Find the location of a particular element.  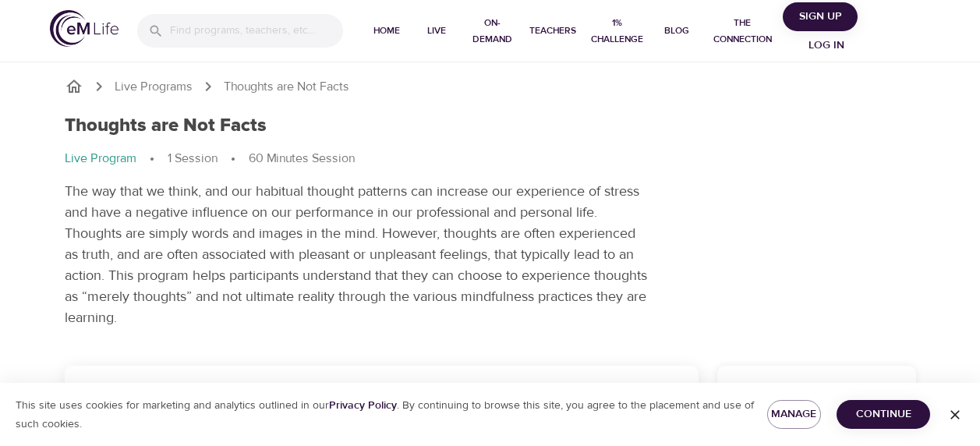

span: Blog is located at coordinates (677, 31).